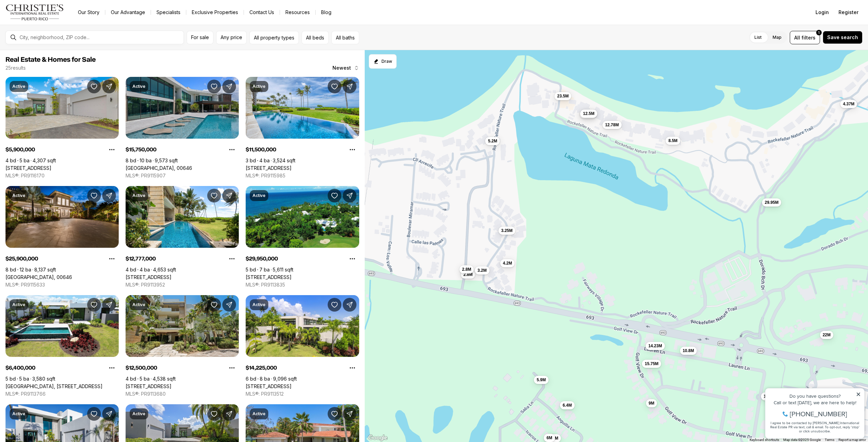 This screenshot has width=868, height=442. Describe the element at coordinates (149, 277) in the screenshot. I see `a: 3612 WEST BEACH RESIDENCES #3612, DORADO PR, 00646` at that location.